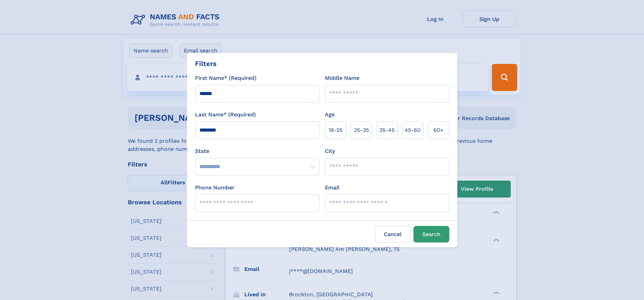  Describe the element at coordinates (413, 130) in the screenshot. I see `span: 45‑60` at that location.